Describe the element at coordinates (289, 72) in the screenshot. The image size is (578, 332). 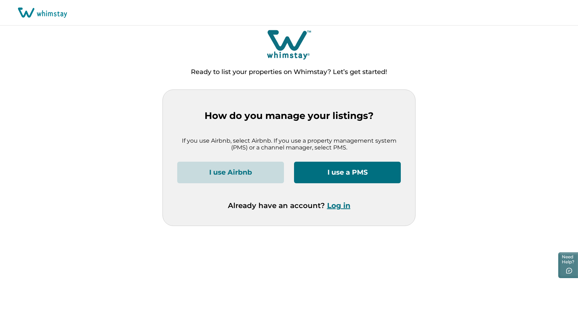
I see `p: Ready to list your properties on Whimstay? Let’s get started!` at that location.